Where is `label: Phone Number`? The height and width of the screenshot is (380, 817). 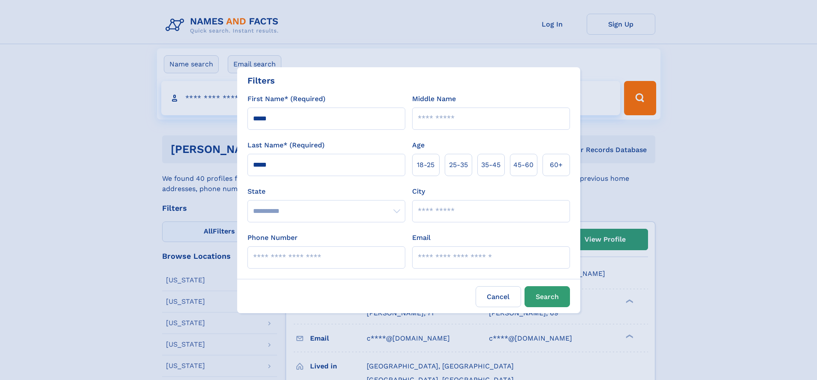
label: Phone Number is located at coordinates (272, 238).